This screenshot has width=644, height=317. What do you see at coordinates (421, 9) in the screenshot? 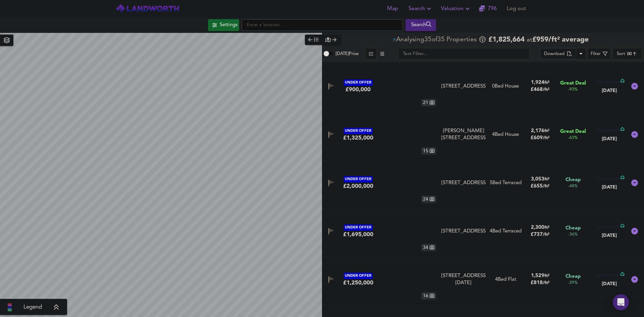
I see `span: Search` at bounding box center [421, 9].